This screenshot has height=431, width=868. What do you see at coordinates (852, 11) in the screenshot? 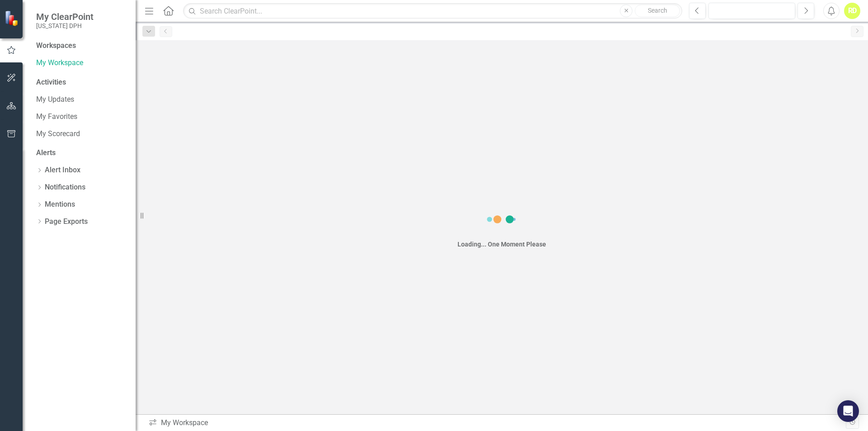
I see `div: RD` at bounding box center [852, 11].